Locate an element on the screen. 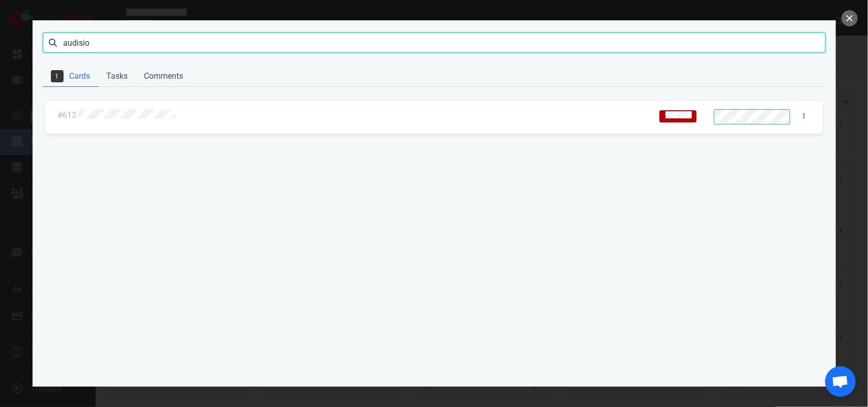 This screenshot has height=407, width=868. input: Search cards, tasks, or comments with text or ids is located at coordinates (434, 43).